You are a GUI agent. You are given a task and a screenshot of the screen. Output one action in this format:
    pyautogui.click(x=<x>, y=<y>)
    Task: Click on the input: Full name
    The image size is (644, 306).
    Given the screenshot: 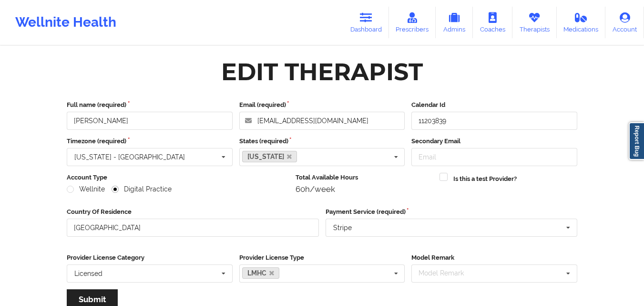 What is the action you would take?
    pyautogui.click(x=149, y=121)
    